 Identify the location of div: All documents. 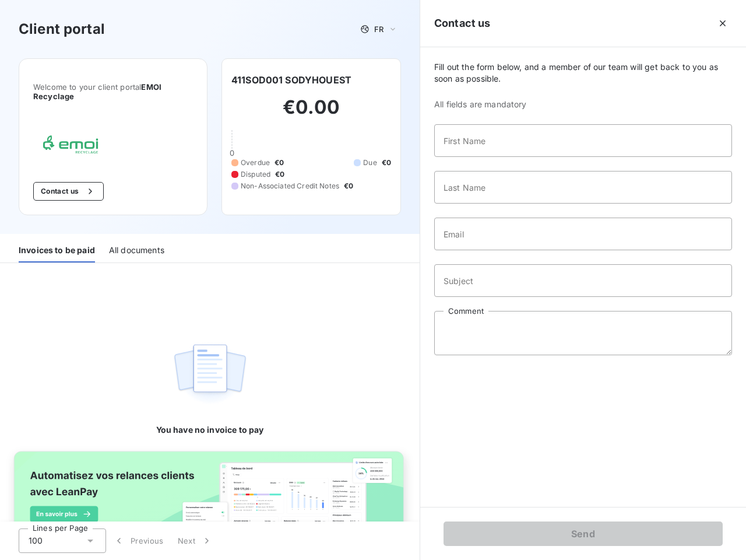
(137, 250).